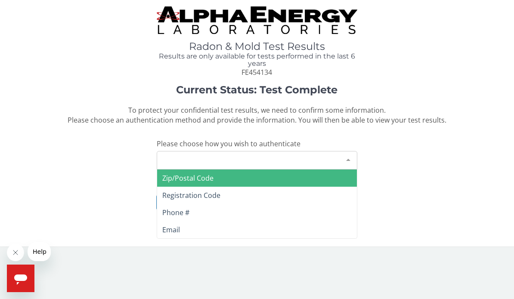 Image resolution: width=514 pixels, height=299 pixels. What do you see at coordinates (257, 115) in the screenshot?
I see `span: To protect your confidential test results, we need to confirm some information. Please choose an ...` at bounding box center [257, 115].